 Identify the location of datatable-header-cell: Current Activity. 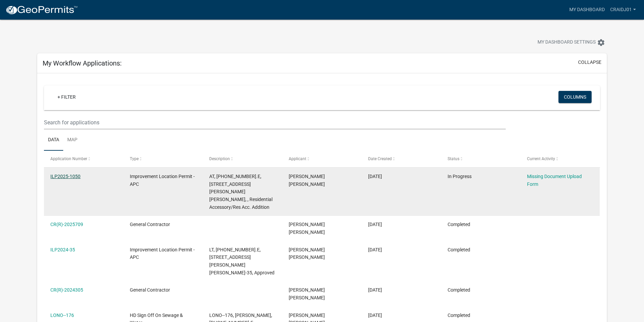
(560, 159).